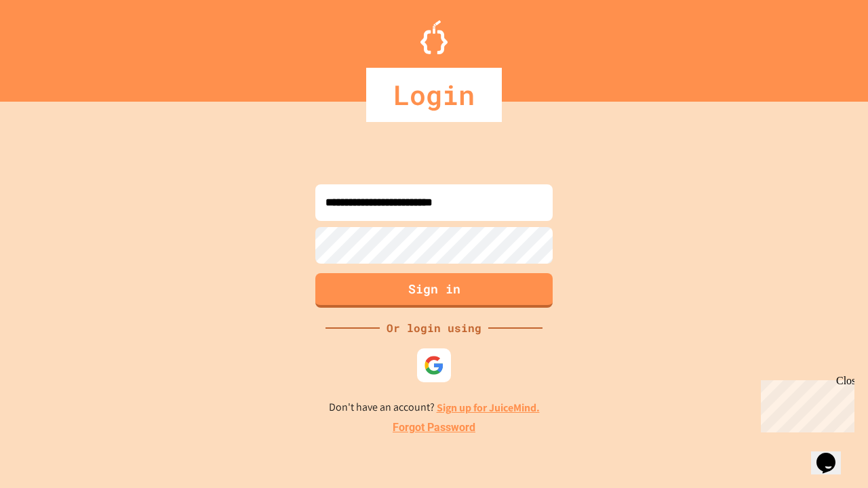  Describe the element at coordinates (434, 407) in the screenshot. I see `p: Don't have an account?` at that location.